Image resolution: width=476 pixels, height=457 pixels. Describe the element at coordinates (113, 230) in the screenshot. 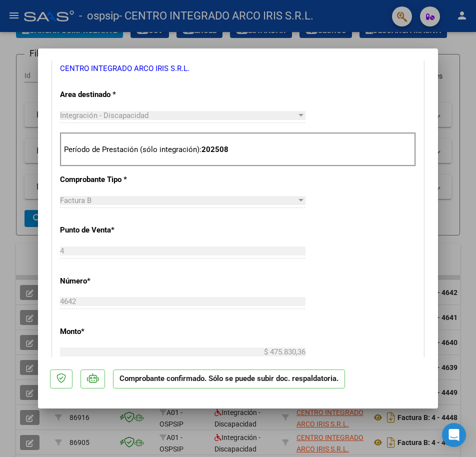

I see `p: Punto de Venta` at that location.